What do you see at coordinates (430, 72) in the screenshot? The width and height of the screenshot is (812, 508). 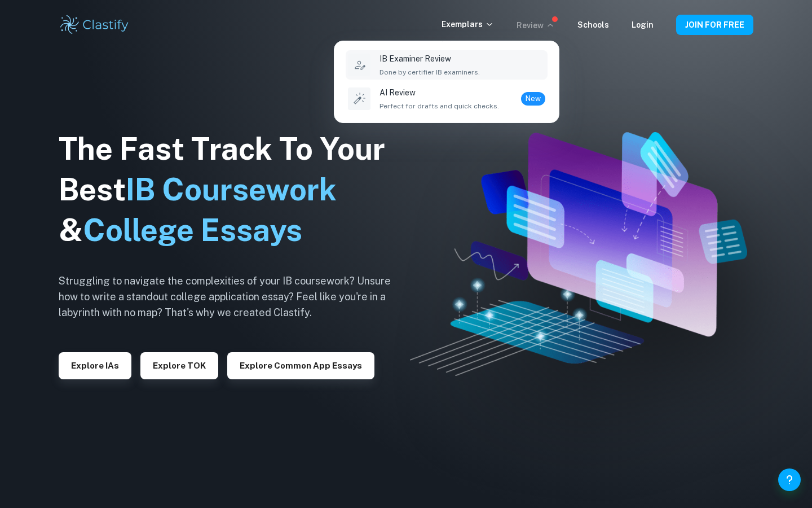 I see `span: Done by certifier IB examiners.` at bounding box center [430, 72].